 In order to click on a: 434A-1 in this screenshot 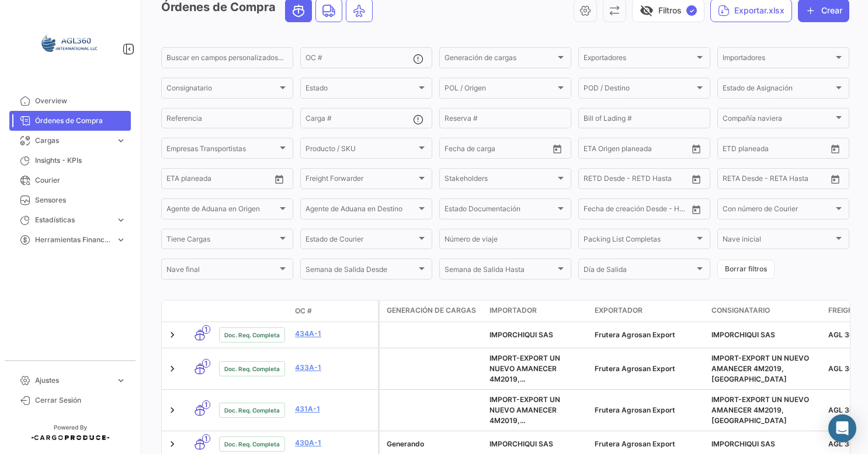, I will do `click(334, 334)`.